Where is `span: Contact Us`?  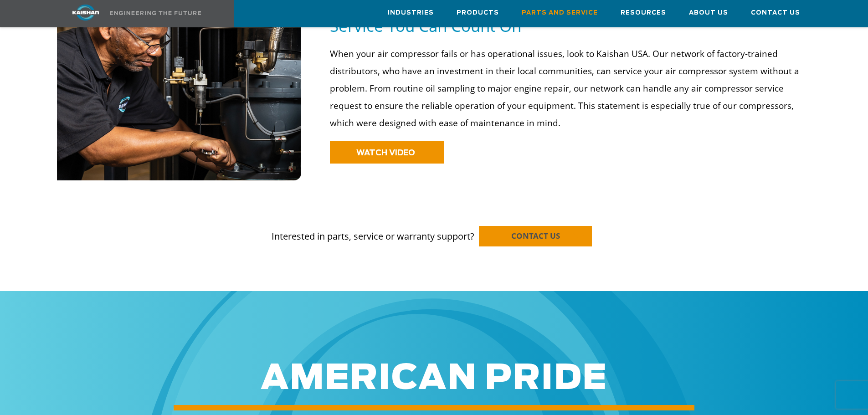 span: Contact Us is located at coordinates (775, 13).